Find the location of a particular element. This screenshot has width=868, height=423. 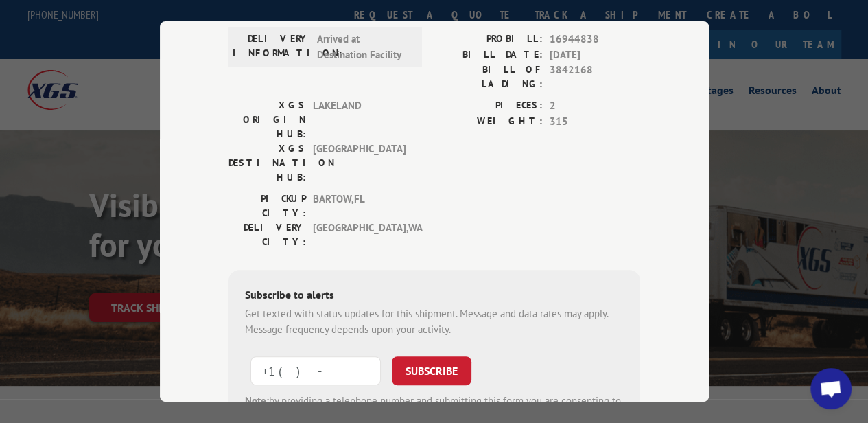

label: PROBILL: is located at coordinates (488, 39).